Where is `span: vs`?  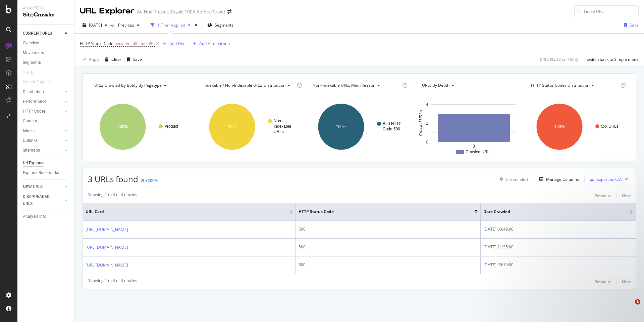 span: vs is located at coordinates (113, 25).